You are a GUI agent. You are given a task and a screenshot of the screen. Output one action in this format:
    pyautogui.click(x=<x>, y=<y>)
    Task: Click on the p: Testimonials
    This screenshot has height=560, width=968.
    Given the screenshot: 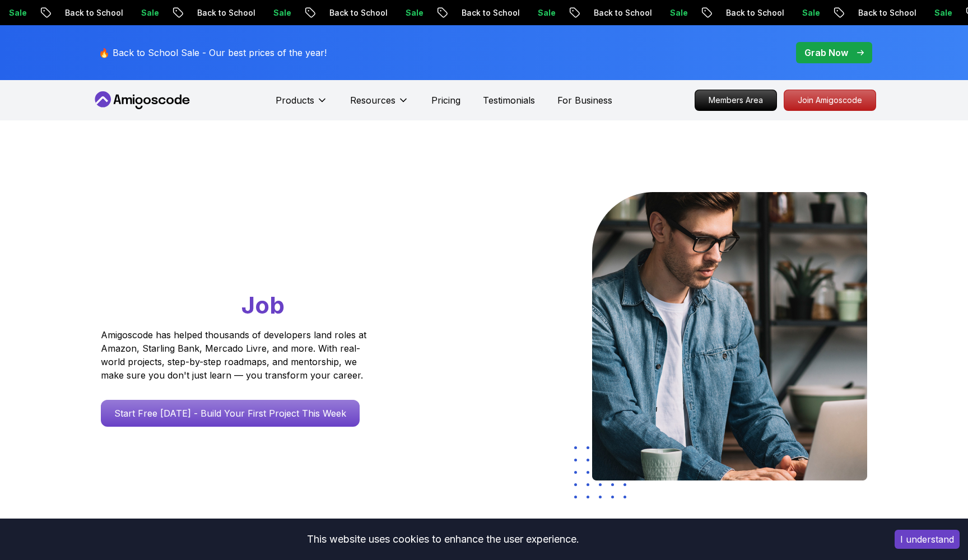 What is the action you would take?
    pyautogui.click(x=509, y=101)
    